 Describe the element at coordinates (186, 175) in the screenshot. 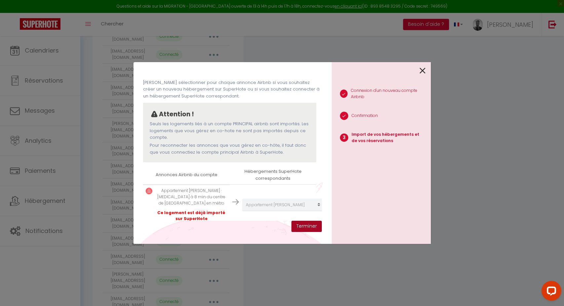

I see `th: Annonces Airbnb du compte` at that location.